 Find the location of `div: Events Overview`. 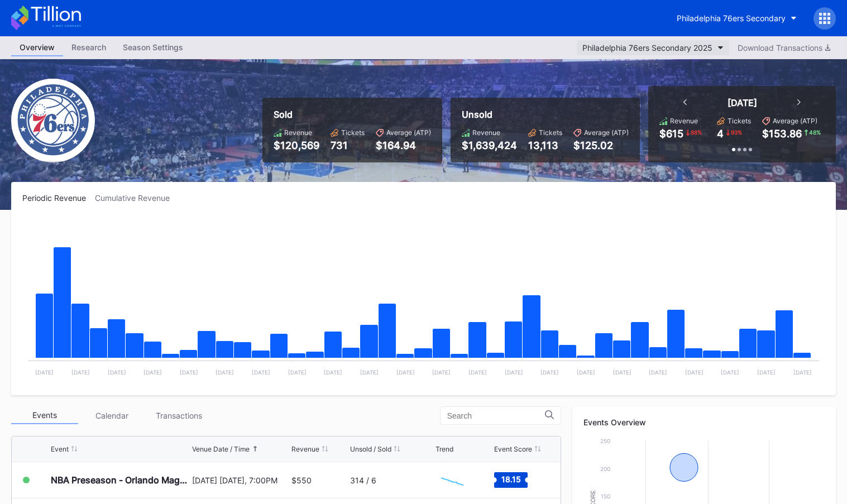

div: Events Overview is located at coordinates (704, 422).